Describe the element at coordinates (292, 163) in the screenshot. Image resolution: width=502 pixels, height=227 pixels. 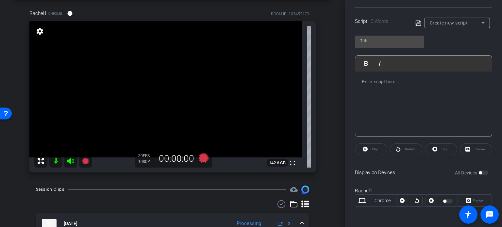
I see `mat-icon: fullscreen` at that location.